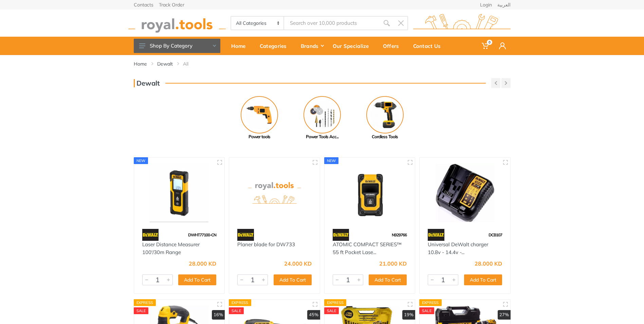  Describe the element at coordinates (259, 137) in the screenshot. I see `div: Power tools` at that location.